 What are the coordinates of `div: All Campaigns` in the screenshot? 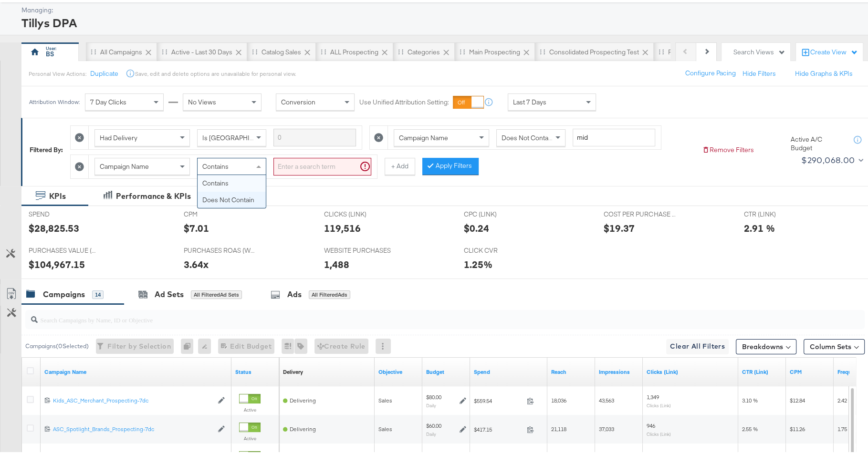 It's located at (121, 50).